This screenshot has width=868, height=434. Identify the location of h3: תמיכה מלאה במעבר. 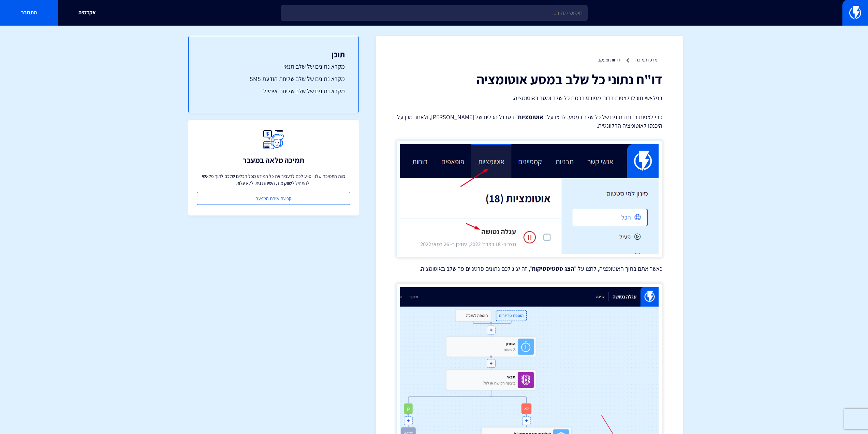
(273, 160).